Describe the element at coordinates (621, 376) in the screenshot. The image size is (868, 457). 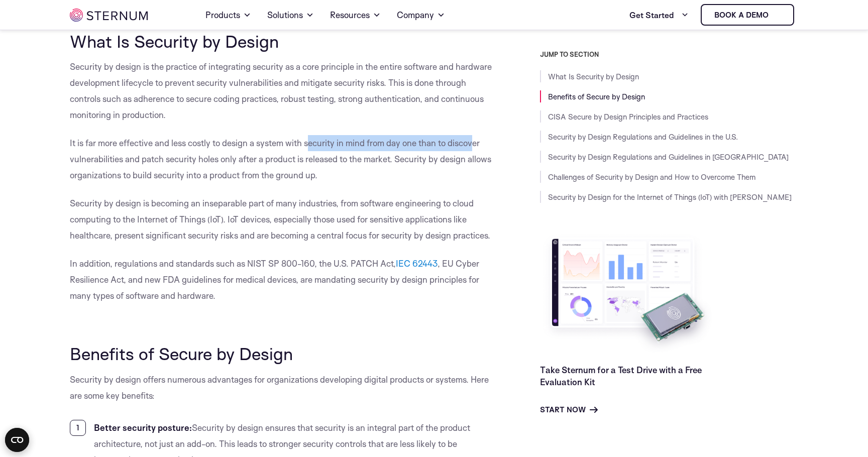
I see `a: Take Sternum for a Test Drive with a Free Evaluation Kit` at that location.